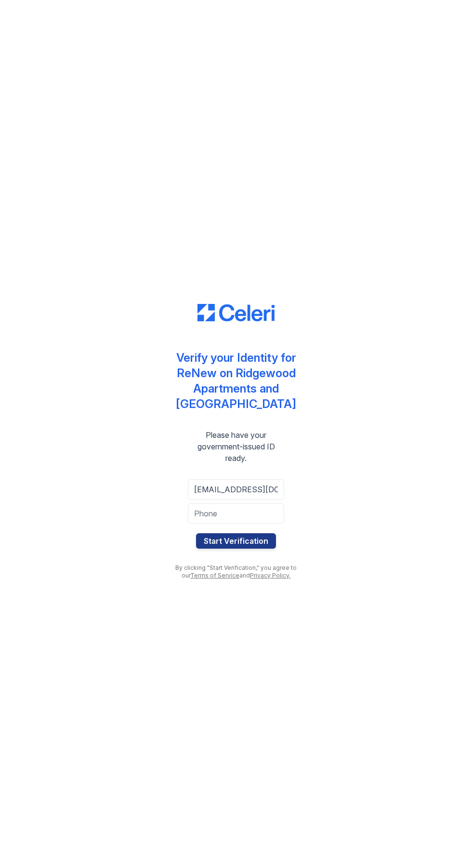 The width and height of the screenshot is (472, 868). What do you see at coordinates (236, 571) in the screenshot?
I see `div: By clicking "Start Verification," you agree to our and` at bounding box center [236, 571].